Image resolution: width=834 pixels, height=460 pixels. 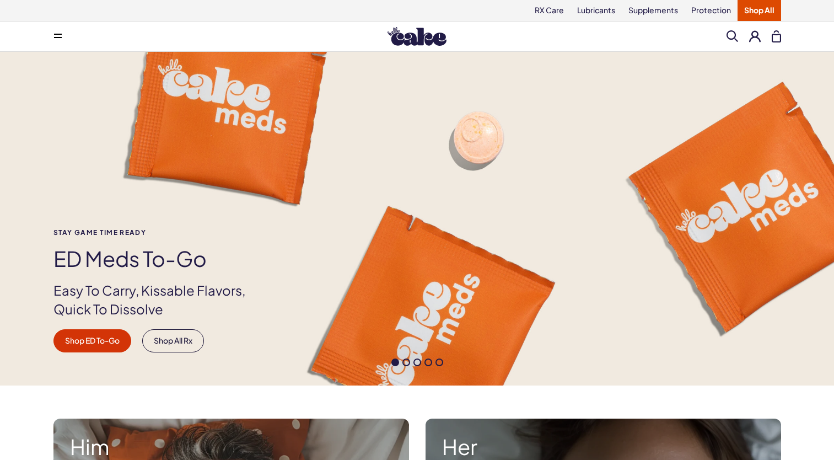 I want to click on a: Shop All Rx, so click(x=173, y=341).